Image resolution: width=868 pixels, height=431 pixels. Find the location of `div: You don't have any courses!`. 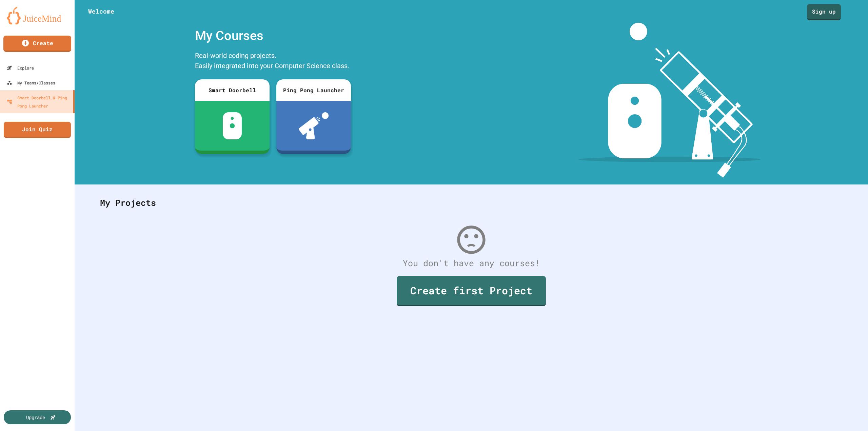

div: You don't have any courses! is located at coordinates (471, 263).